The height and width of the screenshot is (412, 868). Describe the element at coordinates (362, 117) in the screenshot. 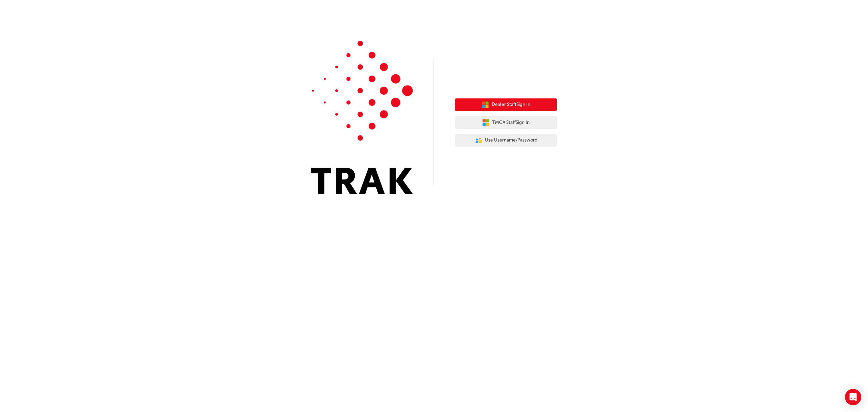

I see `img: Trak` at that location.